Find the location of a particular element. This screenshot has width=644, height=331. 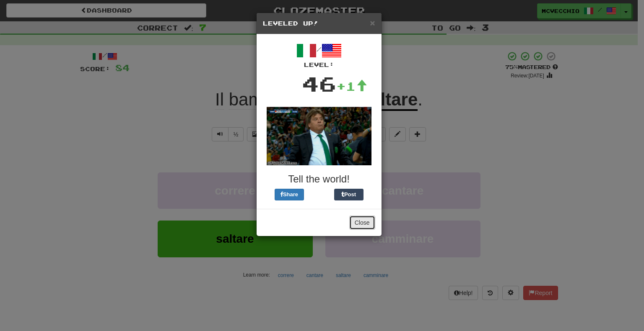

div: Level: is located at coordinates (319, 65).